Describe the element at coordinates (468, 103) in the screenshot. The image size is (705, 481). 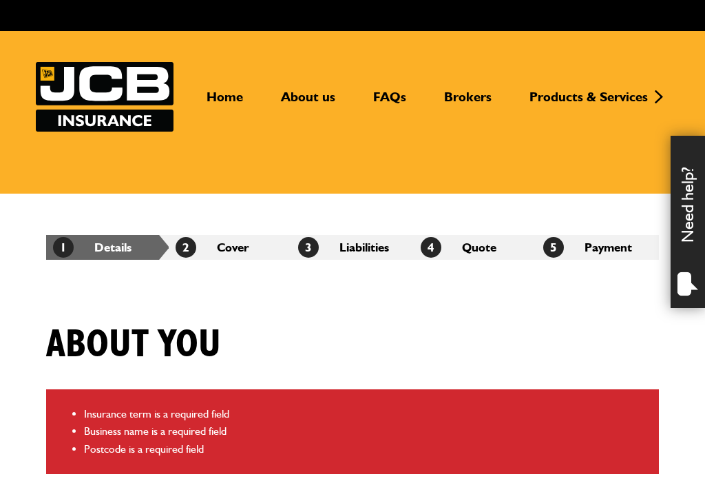
I see `a: Brokers` at that location.